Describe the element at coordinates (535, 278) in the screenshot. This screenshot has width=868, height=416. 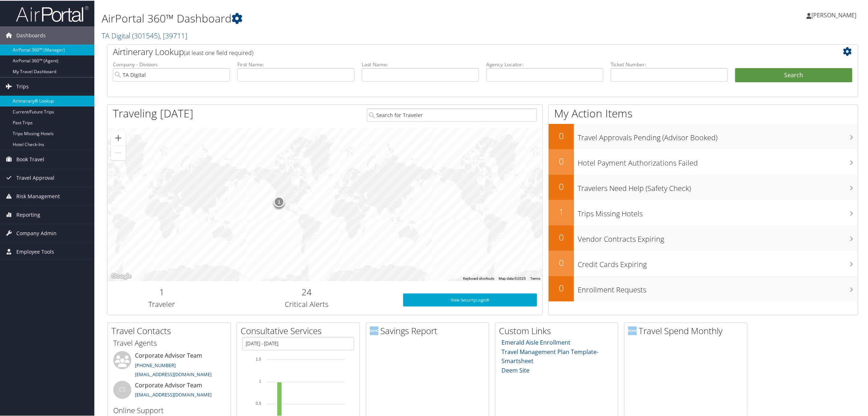
I see `a: Terms (opens in new tab)` at that location.